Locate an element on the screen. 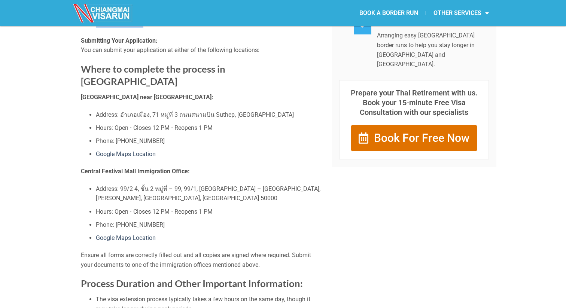  strong: Central Festival Mall Immigration Office: is located at coordinates (135, 171).